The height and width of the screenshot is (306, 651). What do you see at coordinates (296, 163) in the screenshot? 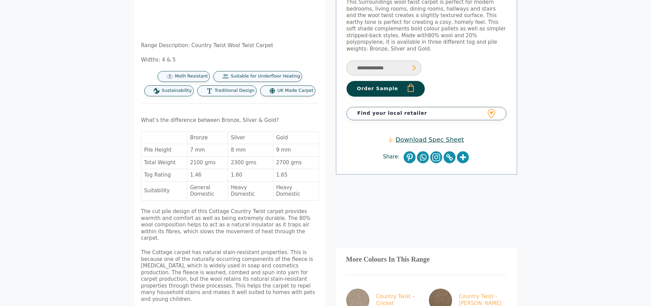
I see `td: 2700 gms` at bounding box center [296, 163].